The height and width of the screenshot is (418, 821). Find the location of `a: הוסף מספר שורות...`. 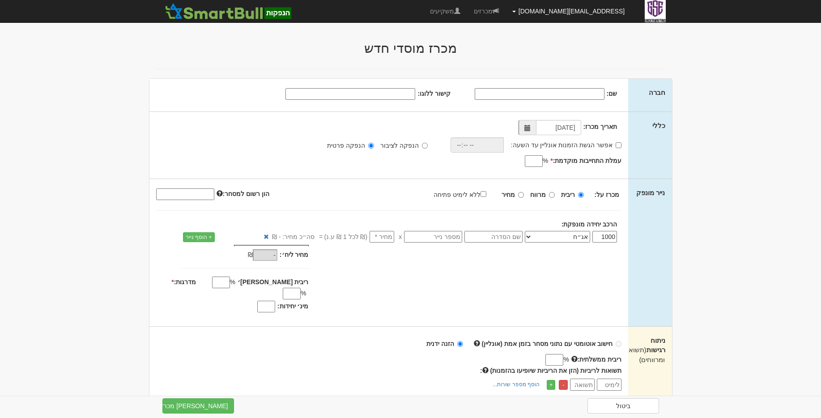

a: הוסף מספר שורות... is located at coordinates (516, 384).